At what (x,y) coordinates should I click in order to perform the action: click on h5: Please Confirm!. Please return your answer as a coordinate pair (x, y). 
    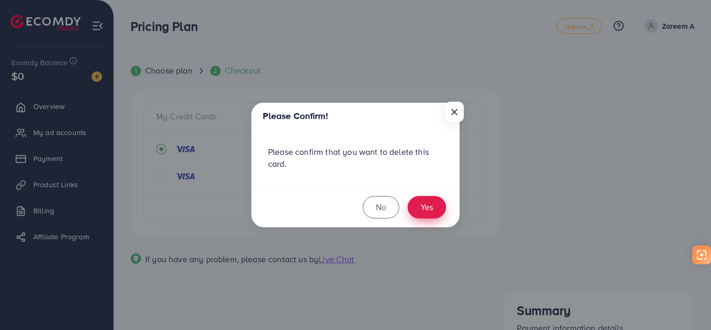
    Looking at the image, I should click on (295, 116).